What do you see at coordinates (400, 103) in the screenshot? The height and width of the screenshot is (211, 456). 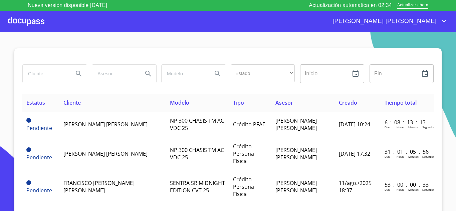 I see `span: Tiempo total` at bounding box center [400, 103].